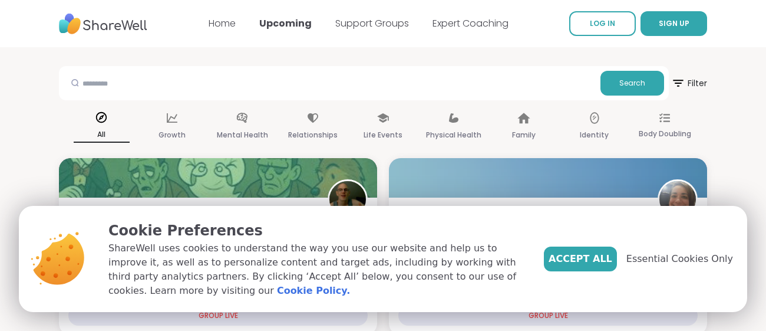 This screenshot has width=766, height=331. Describe the element at coordinates (594, 135) in the screenshot. I see `p: Identity` at that location.